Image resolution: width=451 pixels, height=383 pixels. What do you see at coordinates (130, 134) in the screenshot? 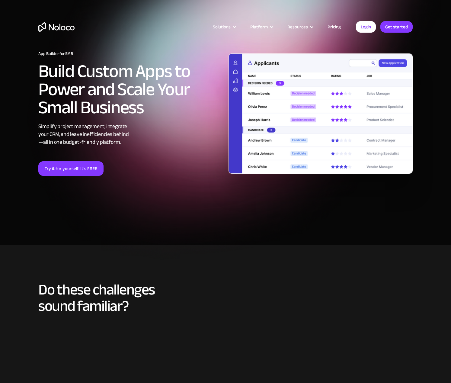
I see `div: Simplify project management, integrate your CRM, and leave inefficiencies behind —all in one budg...` at bounding box center [130, 134].